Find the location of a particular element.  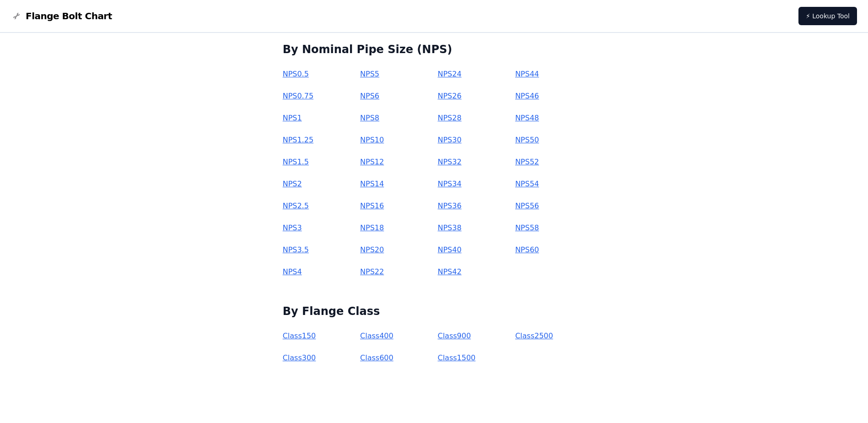

a: Class600 is located at coordinates (377, 357).